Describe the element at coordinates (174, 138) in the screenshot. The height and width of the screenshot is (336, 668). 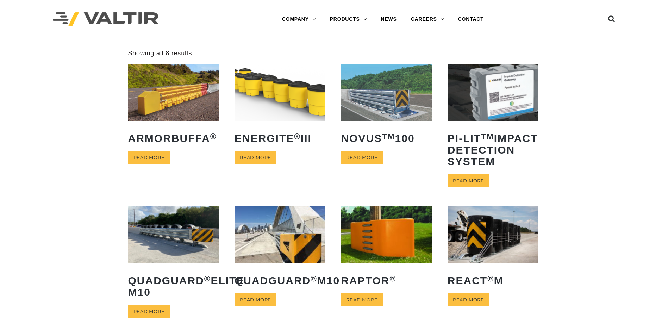
I see `h2: ArmorBuffa` at that location.